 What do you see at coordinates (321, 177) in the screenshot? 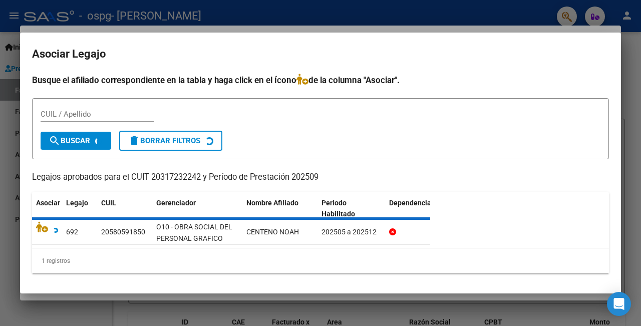
I see `p: Legajos aprobados para el CUIT 20317232242 y Período de Prestación 202509` at bounding box center [321, 177].